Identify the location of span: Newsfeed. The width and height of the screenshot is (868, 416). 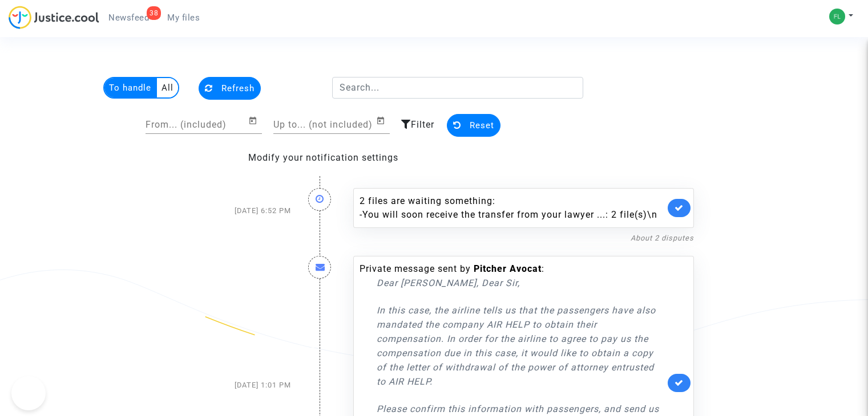
(128, 18).